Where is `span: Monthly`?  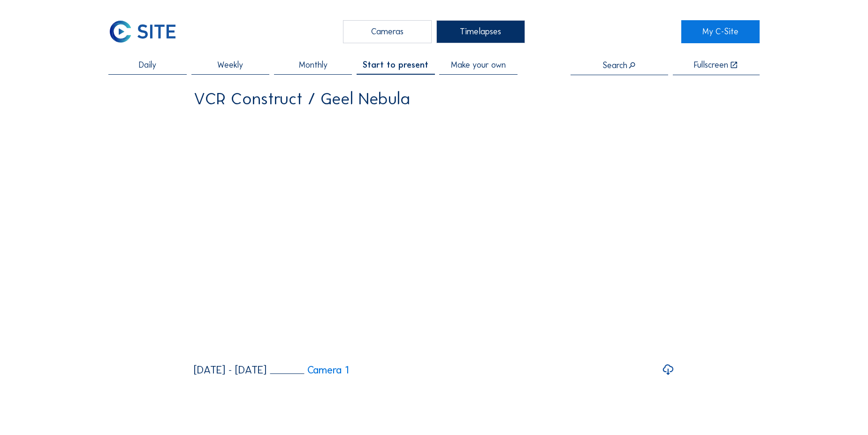
span: Monthly is located at coordinates (313, 65).